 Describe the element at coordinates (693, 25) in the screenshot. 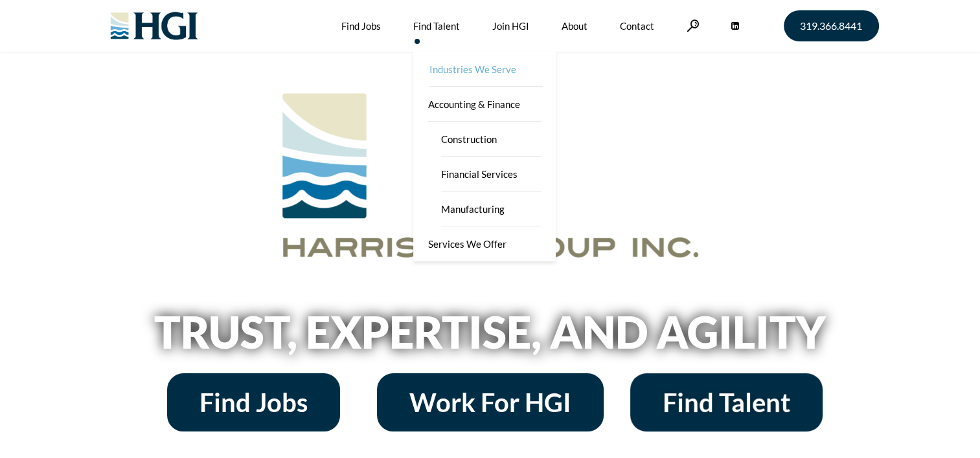

I see `a: Search` at that location.